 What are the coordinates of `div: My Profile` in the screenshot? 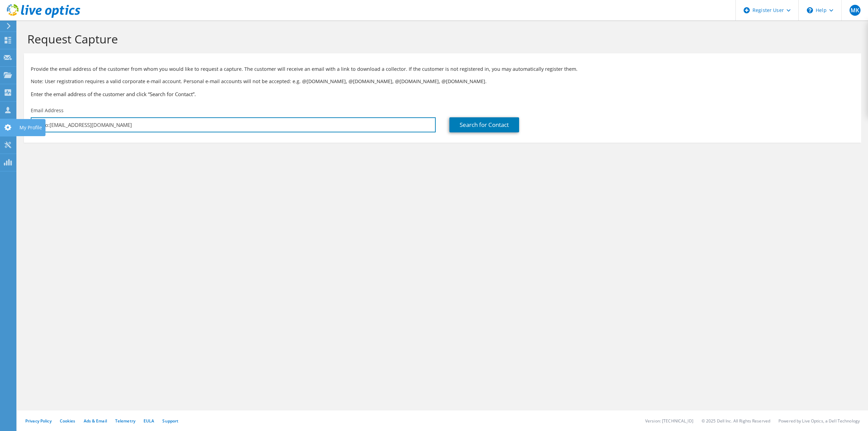 It's located at (31, 127).